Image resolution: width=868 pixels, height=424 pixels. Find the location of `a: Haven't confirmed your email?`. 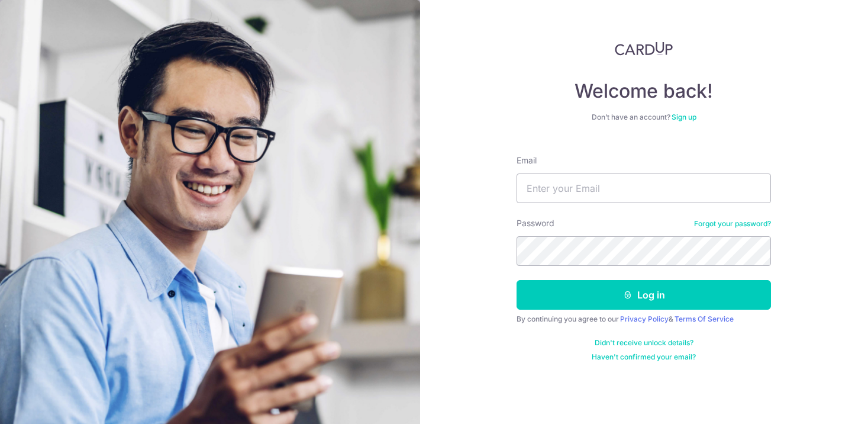

a: Haven't confirmed your email? is located at coordinates (644, 357).